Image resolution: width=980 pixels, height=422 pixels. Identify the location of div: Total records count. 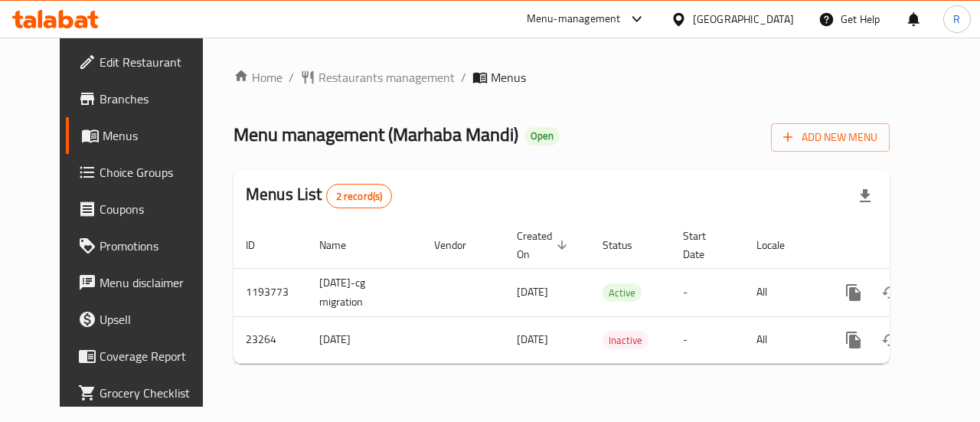
(359, 196).